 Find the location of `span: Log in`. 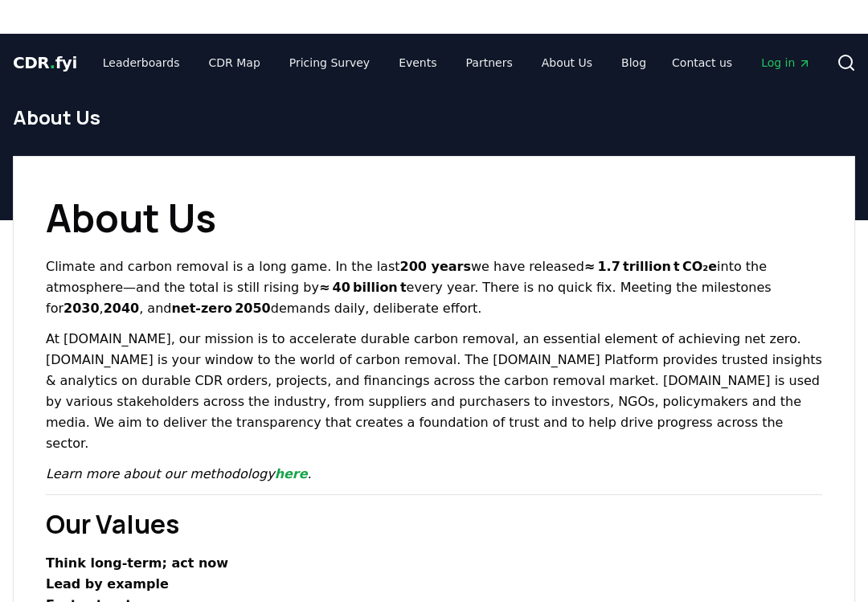

span: Log in is located at coordinates (785, 62).